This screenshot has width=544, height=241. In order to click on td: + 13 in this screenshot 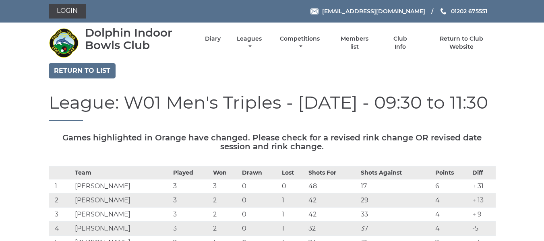, I will do `click(483, 201)`.